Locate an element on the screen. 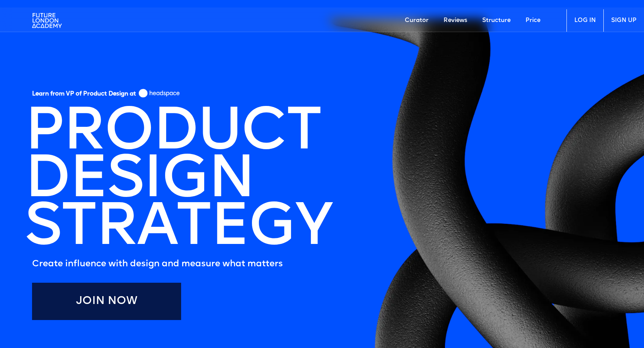  a: SIGN UP is located at coordinates (623, 21).